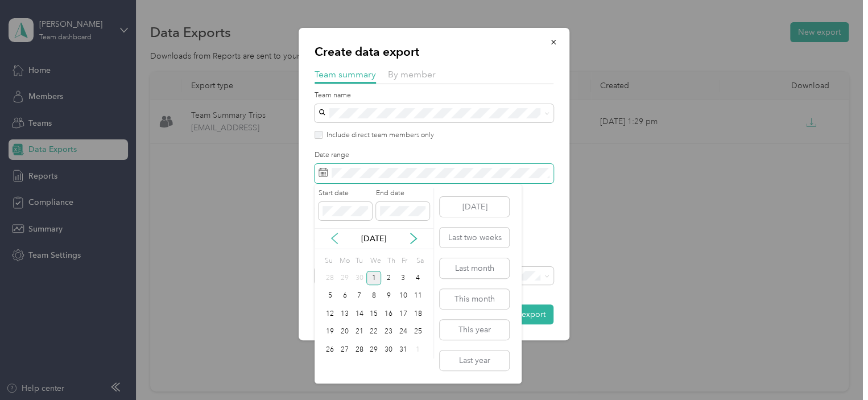  What do you see at coordinates (434, 155) in the screenshot?
I see `label: Date range` at bounding box center [434, 155].